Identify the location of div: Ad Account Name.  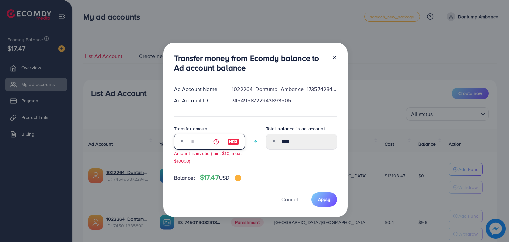
(197, 89).